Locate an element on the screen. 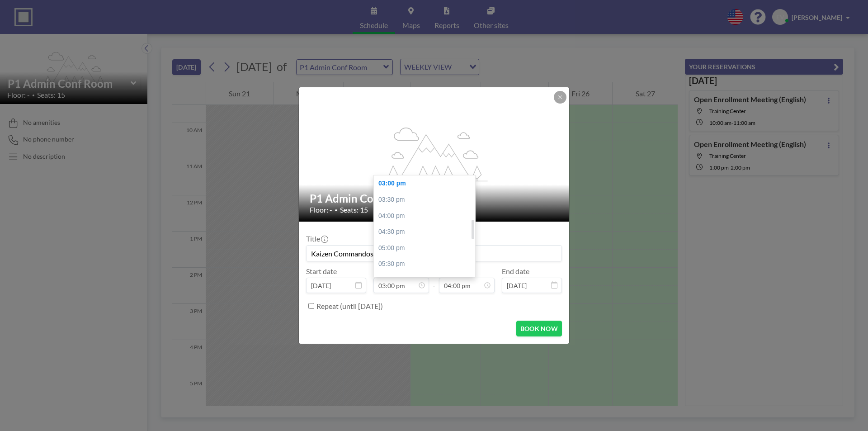 Image resolution: width=868 pixels, height=431 pixels. g: flex-grow: 1.2; is located at coordinates (434, 154).